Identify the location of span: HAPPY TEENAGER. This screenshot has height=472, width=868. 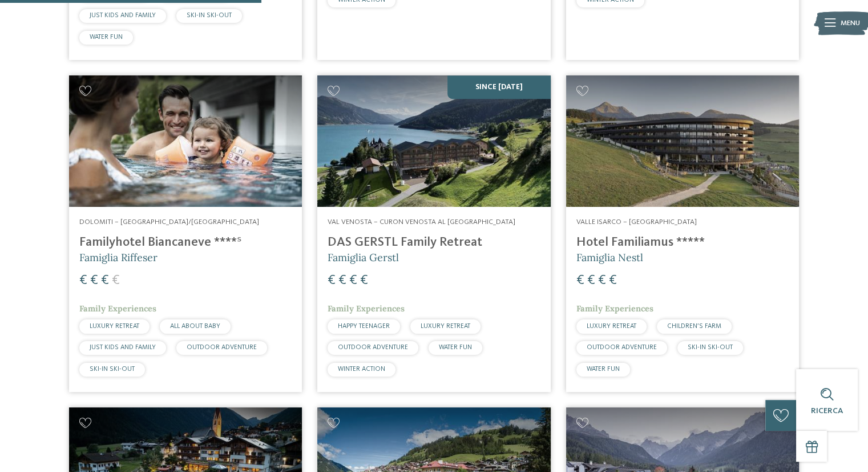
(364, 327).